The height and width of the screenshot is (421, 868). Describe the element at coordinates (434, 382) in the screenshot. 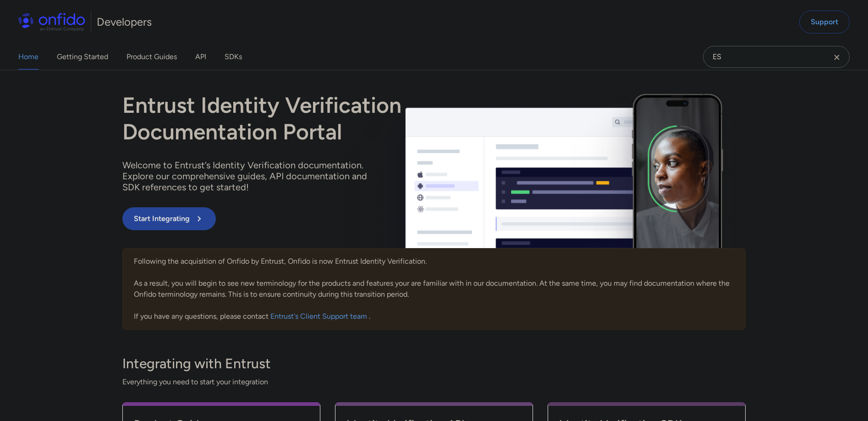

I see `span: Everything you need to start your integration` at that location.